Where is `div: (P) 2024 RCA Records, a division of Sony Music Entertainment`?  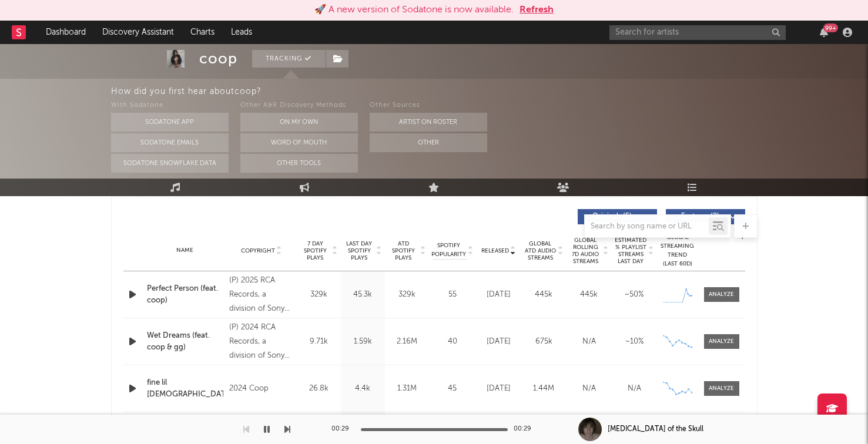
div: (P) 2024 RCA Records, a division of Sony Music Entertainment is located at coordinates (260, 342).